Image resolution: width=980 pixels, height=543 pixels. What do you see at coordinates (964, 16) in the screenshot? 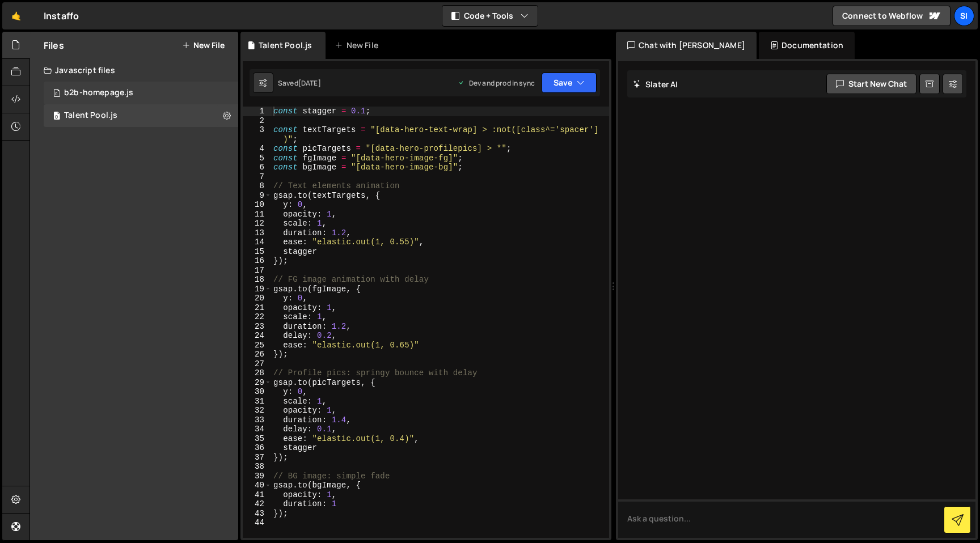
I see `a: SI` at bounding box center [964, 16].